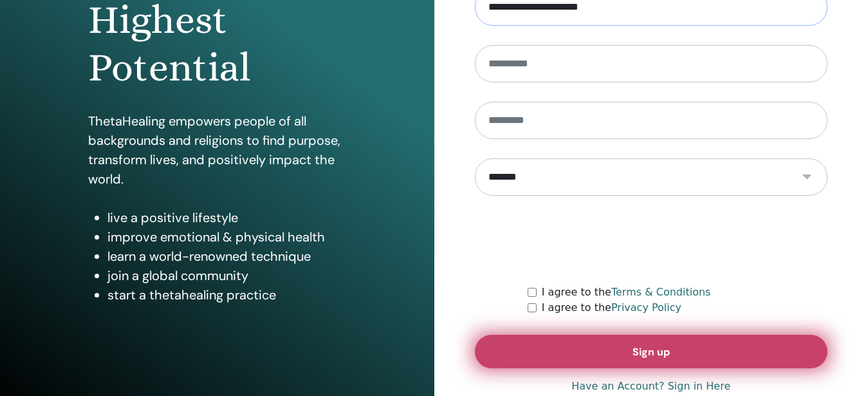 The image size is (868, 396). What do you see at coordinates (661, 291) in the screenshot?
I see `a: Terms & Conditions` at bounding box center [661, 291].